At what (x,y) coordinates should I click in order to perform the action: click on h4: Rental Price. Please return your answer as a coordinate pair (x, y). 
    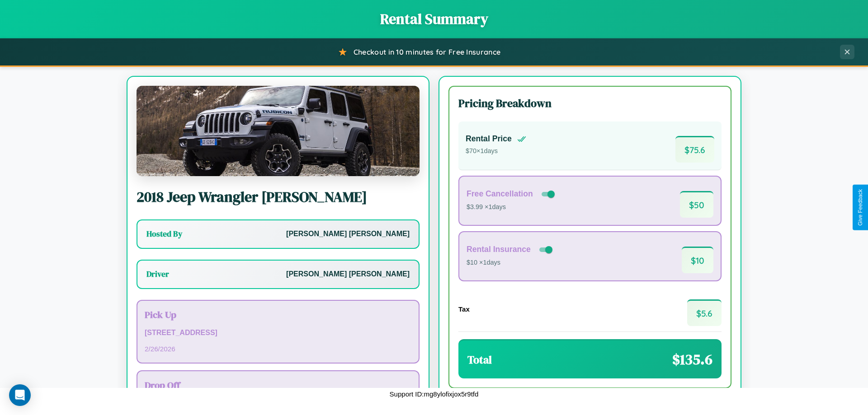
    Looking at the image, I should click on (488, 138).